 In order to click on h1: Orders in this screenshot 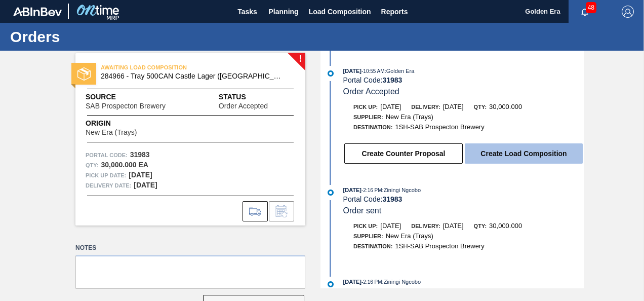, I will do `click(100, 37)`.